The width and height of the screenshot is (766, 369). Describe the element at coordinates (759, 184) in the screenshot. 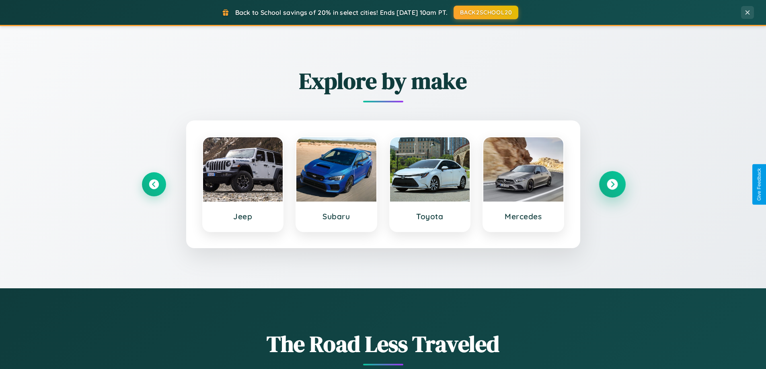

I see `div: Give Feedback` at that location.